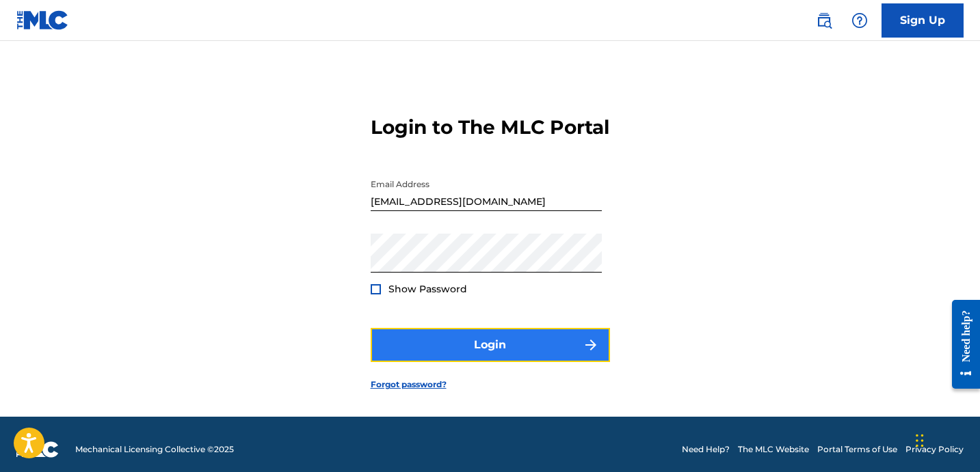 The image size is (980, 472). What do you see at coordinates (922, 21) in the screenshot?
I see `a: Sign Up` at bounding box center [922, 21].